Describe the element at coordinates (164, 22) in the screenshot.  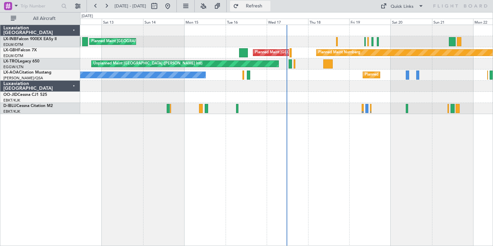
I see `div: Sun 14` at that location.